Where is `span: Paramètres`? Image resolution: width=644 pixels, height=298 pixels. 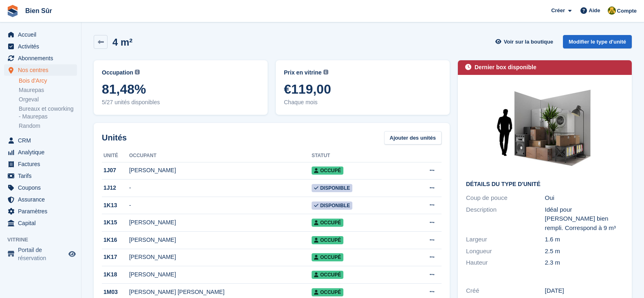 span: Paramètres is located at coordinates (42, 212).